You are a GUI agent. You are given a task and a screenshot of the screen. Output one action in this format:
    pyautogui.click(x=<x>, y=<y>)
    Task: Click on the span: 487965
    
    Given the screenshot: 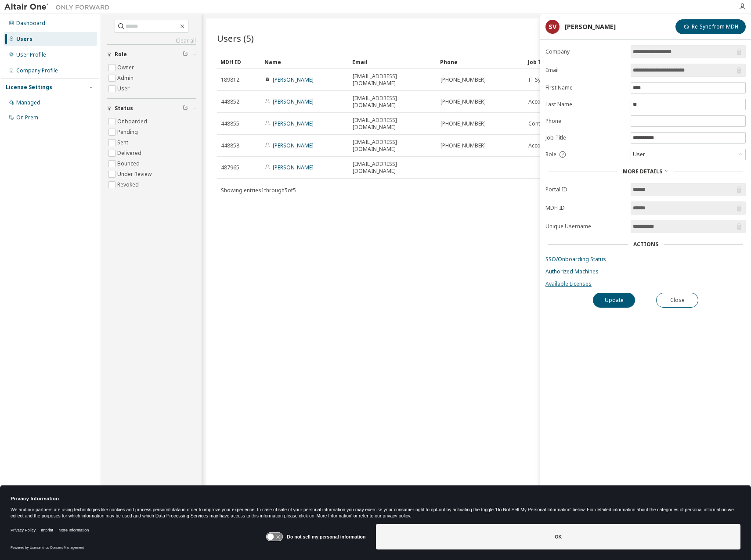 What is the action you would take?
    pyautogui.click(x=230, y=168)
    